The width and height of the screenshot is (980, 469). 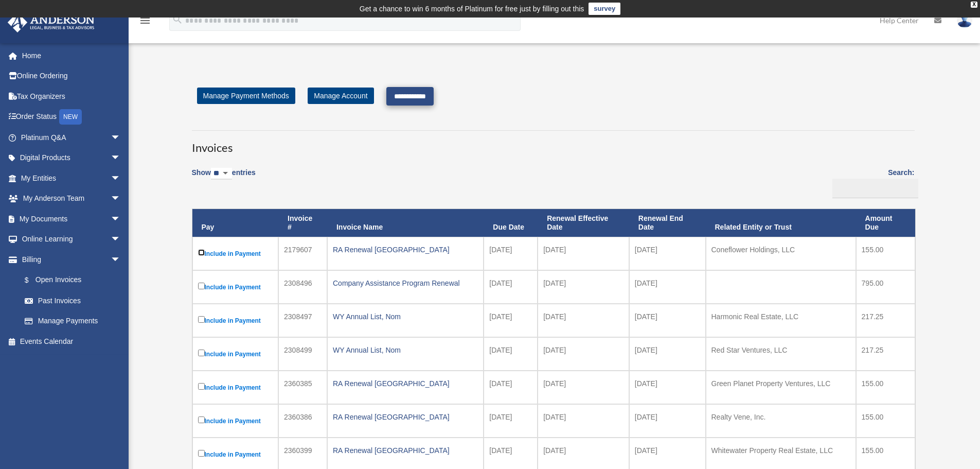 I want to click on a: Online Ordering, so click(x=72, y=76).